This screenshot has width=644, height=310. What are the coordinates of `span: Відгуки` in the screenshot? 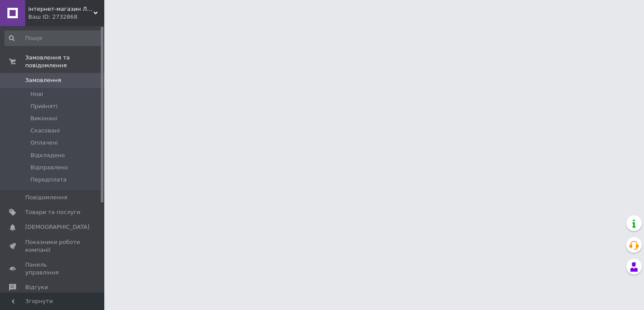 It's located at (36, 288).